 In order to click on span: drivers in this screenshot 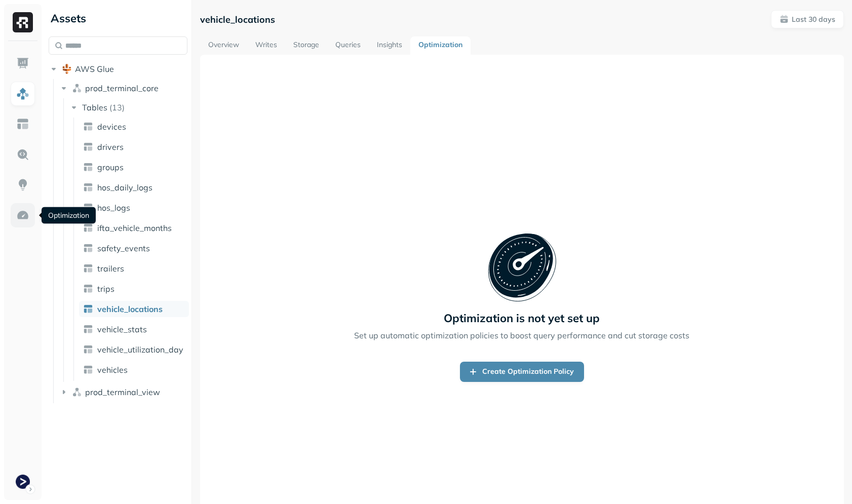, I will do `click(110, 147)`.